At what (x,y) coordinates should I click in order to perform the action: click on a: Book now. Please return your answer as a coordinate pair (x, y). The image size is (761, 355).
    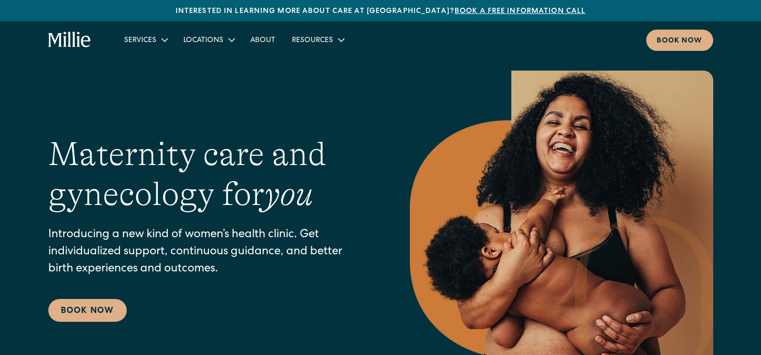
    Looking at the image, I should click on (680, 40).